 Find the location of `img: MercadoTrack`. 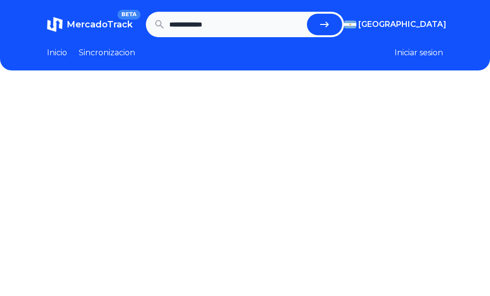

img: MercadoTrack is located at coordinates (55, 24).